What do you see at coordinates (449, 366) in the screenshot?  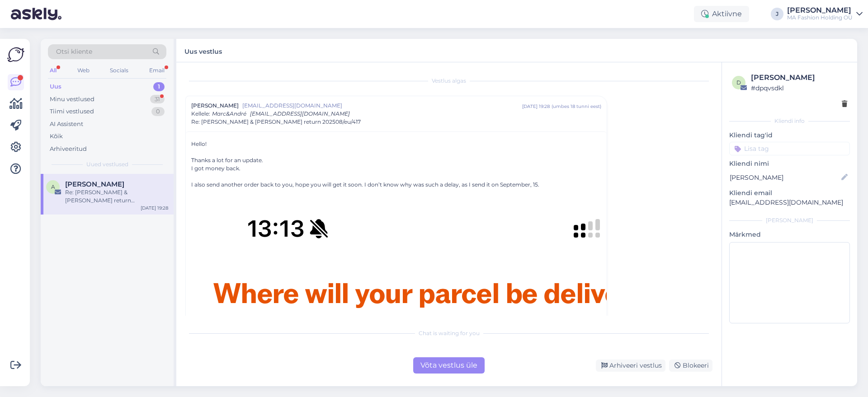 I see `div: Võta vestlus üle` at bounding box center [449, 366].